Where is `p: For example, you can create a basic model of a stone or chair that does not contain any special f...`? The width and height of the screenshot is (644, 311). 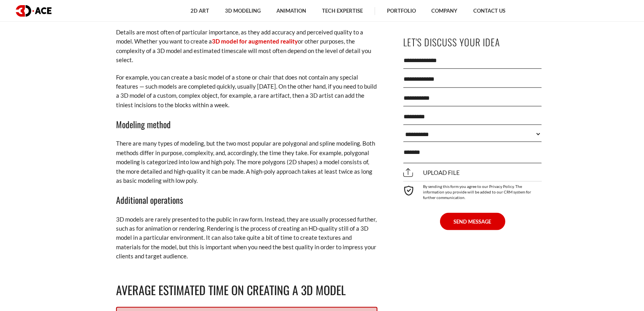 p: For example, you can create a basic model of a stone or chair that does not contain any special f... is located at coordinates (246, 91).